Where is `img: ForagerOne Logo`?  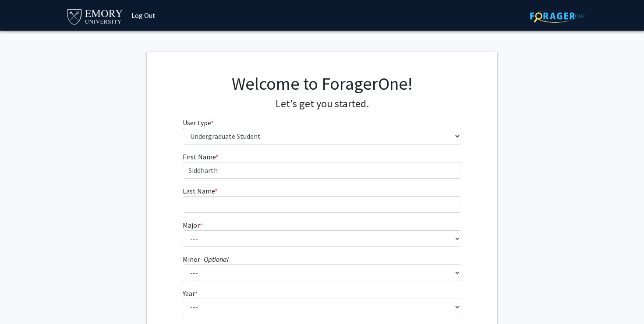 img: ForagerOne Logo is located at coordinates (557, 16).